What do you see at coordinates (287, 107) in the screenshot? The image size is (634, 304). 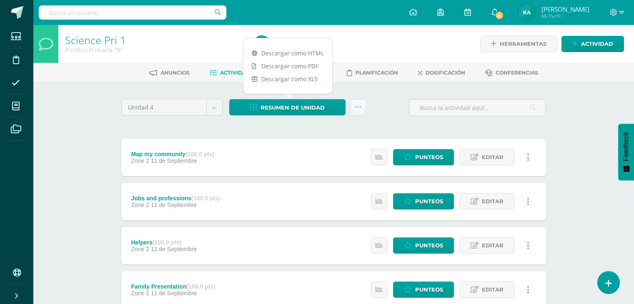 I see `a: Resumen de unidad` at bounding box center [287, 107].